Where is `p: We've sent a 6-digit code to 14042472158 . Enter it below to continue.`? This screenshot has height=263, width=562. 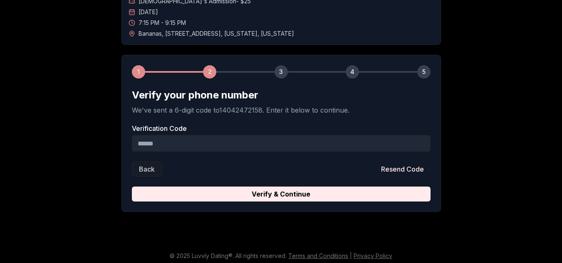
p: We've sent a 6-digit code to 14042472158 . Enter it below to continue. is located at coordinates (281, 110).